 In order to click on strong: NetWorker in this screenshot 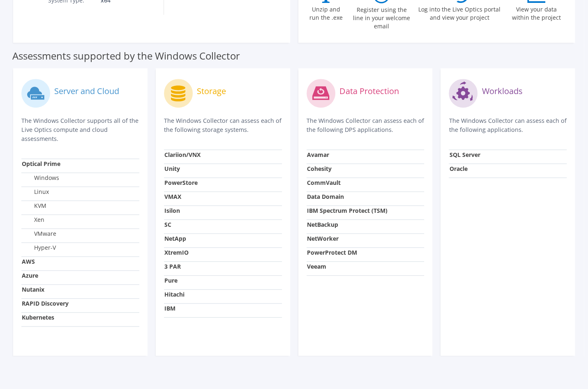, I will do `click(322, 238)`.